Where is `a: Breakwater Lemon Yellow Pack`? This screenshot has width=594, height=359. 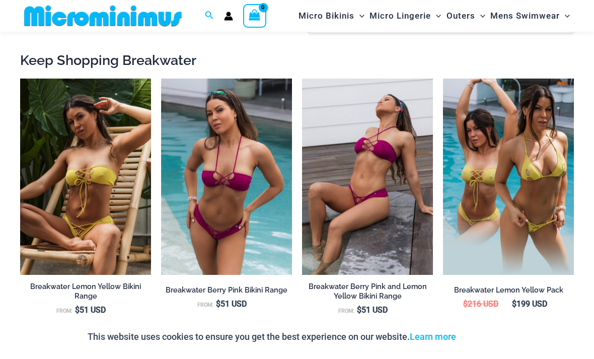
a: Breakwater Lemon Yellow Pack is located at coordinates (508, 292).